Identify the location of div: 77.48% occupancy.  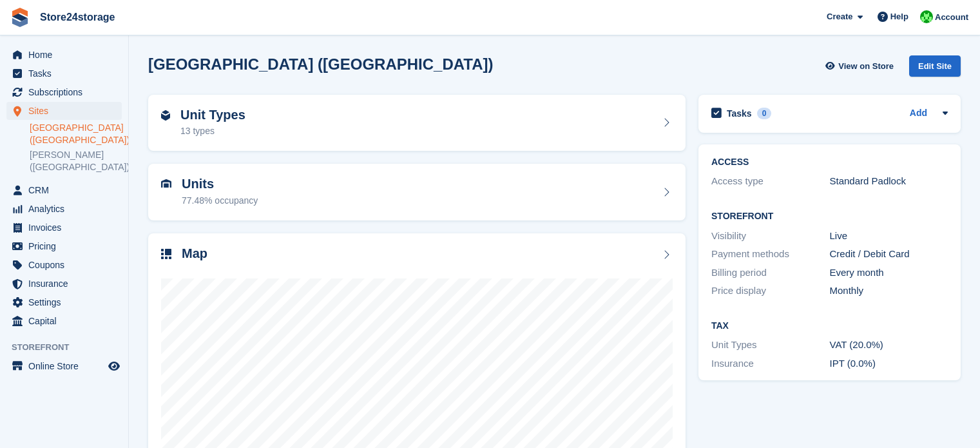
(220, 200).